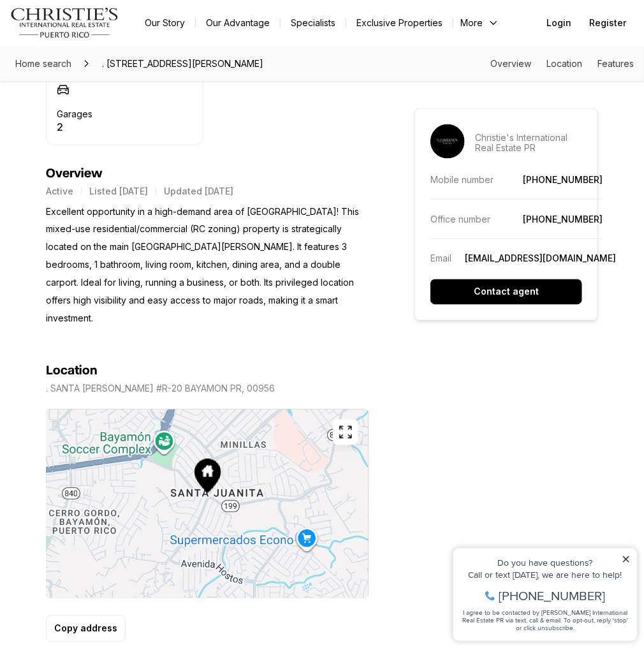 The image size is (644, 648). What do you see at coordinates (506, 292) in the screenshot?
I see `p: Contact agent` at bounding box center [506, 292].